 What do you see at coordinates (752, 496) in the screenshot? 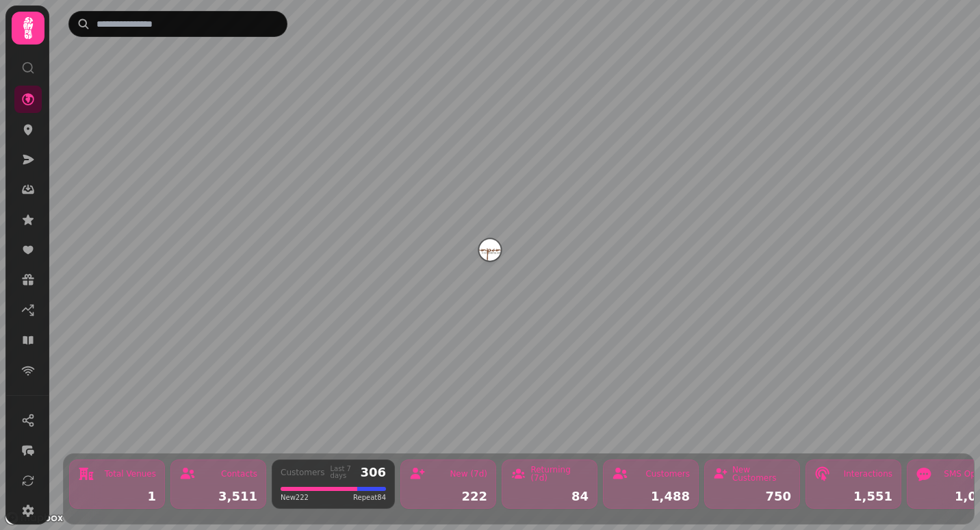
I see `div: 750` at bounding box center [752, 496].